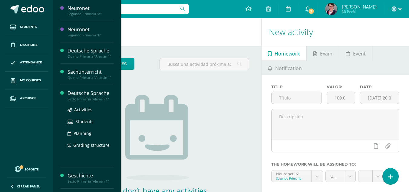 The image size is (409, 192). What do you see at coordinates (27, 63) in the screenshot?
I see `a: Attendance` at bounding box center [27, 63].